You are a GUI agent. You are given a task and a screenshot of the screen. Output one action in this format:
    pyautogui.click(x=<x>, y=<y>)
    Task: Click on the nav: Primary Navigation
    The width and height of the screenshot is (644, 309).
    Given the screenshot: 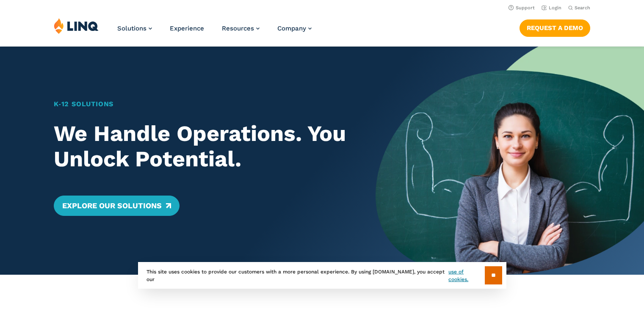 What is the action you would take?
    pyautogui.click(x=214, y=32)
    